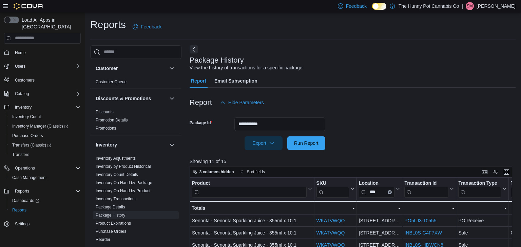 Image resolution: width=521 pixels, height=247 pixels. I want to click on a: Inventory Manager (Classic), so click(45, 126).